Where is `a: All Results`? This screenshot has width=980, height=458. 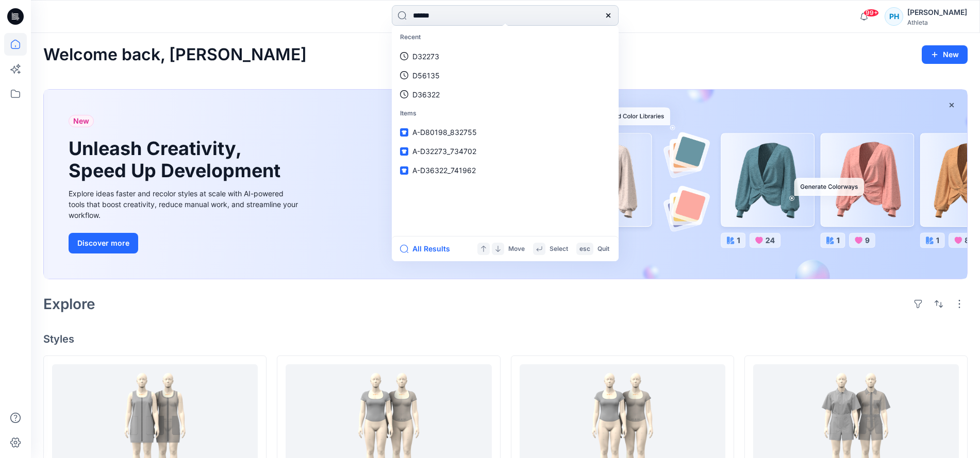 a: All Results is located at coordinates (429, 249).